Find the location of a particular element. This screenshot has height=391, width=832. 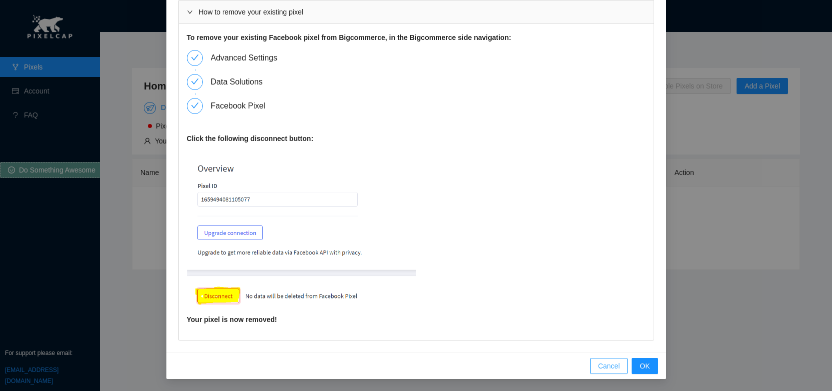

div: Facebook Pixel is located at coordinates (242, 106).